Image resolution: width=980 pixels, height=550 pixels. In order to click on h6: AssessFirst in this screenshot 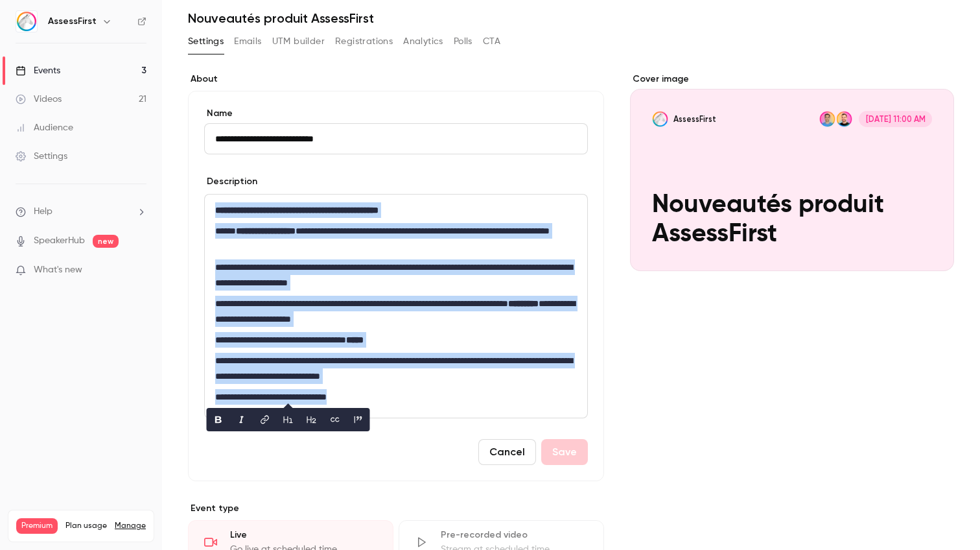, I will do `click(72, 21)`.